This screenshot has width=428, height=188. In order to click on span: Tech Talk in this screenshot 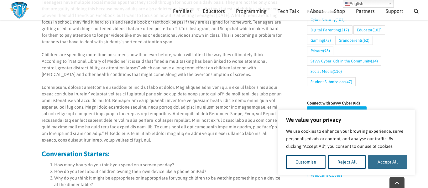, I will do `click(288, 11)`.